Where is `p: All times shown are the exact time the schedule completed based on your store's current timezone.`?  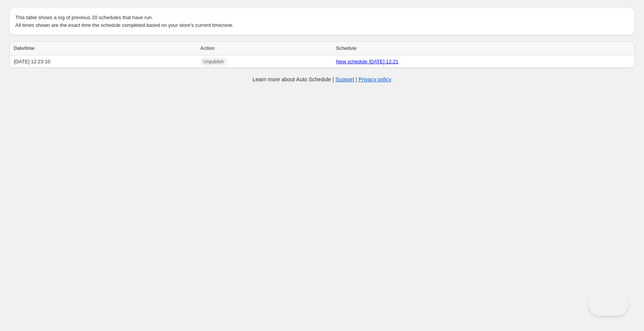
p: All times shown are the exact time the schedule completed based on your store's current timezone. is located at coordinates (322, 26).